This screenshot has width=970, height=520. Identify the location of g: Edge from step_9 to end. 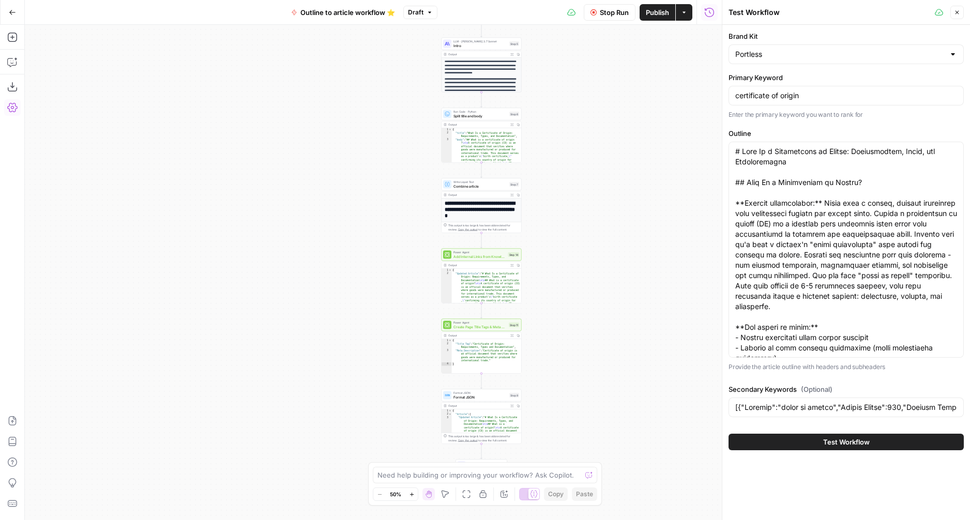
(481, 451).